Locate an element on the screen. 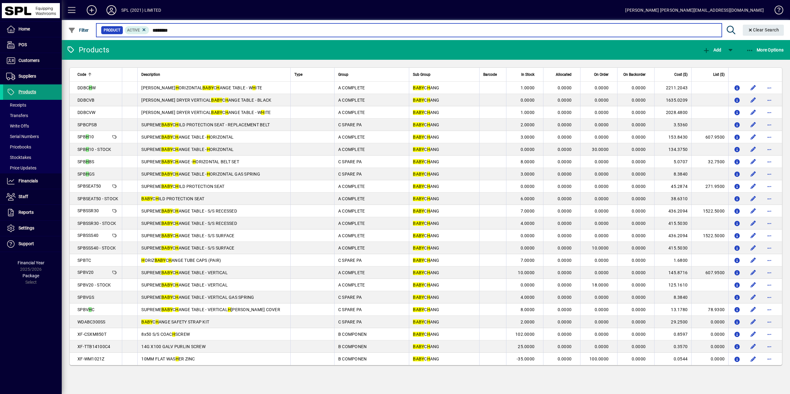 The height and width of the screenshot is (394, 790). td: 415.5030 is located at coordinates (672, 224).